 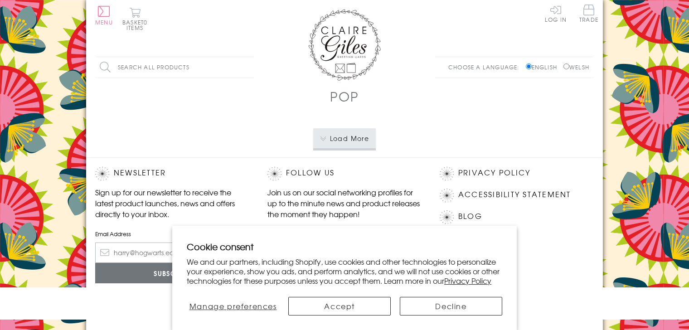 What do you see at coordinates (172, 203) in the screenshot?
I see `p: Sign up for our newsletter to receive the latest product launches, news and offers directly to yo...` at bounding box center [172, 203].